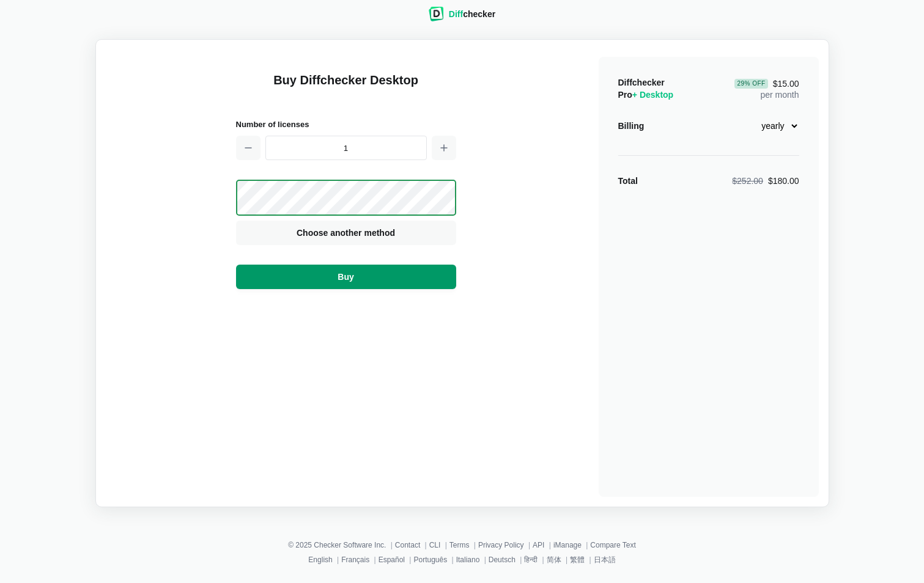 The width and height of the screenshot is (924, 583). What do you see at coordinates (766, 89) in the screenshot?
I see `div: per month` at bounding box center [766, 89].